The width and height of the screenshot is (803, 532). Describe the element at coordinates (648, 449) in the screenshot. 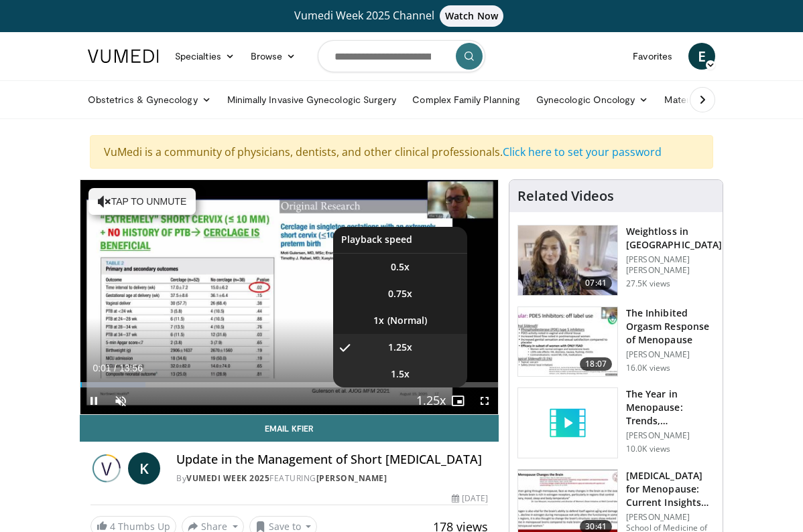

I see `p: 10.0K views` at that location.